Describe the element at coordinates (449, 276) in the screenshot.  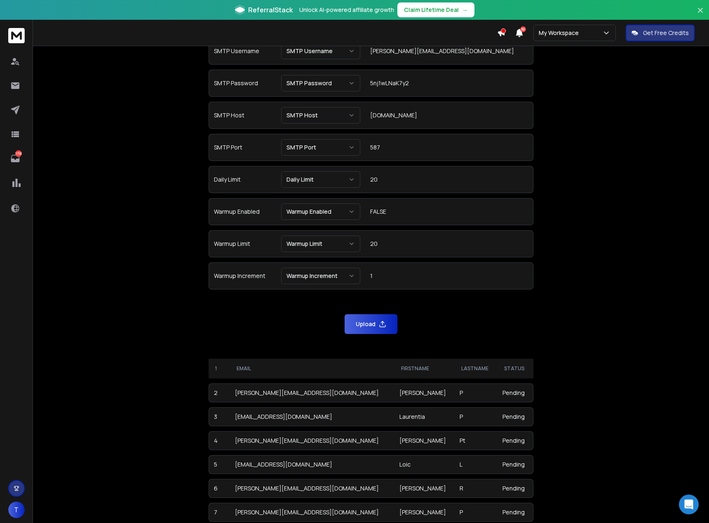
I see `div: 1` at that location.